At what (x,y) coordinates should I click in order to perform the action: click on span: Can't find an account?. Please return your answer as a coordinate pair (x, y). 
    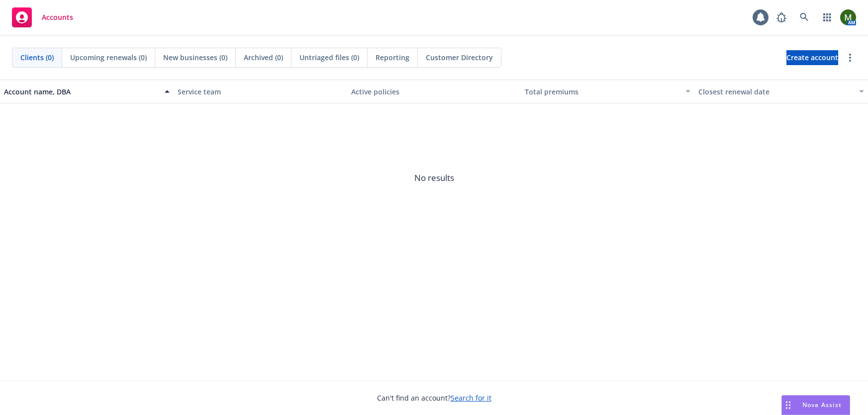
    Looking at the image, I should click on (434, 398).